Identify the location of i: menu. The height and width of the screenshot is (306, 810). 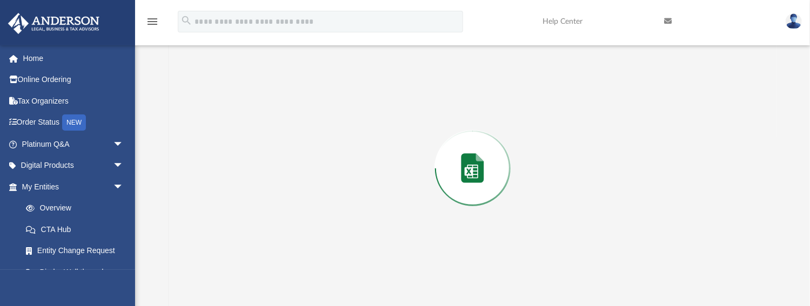
(152, 22).